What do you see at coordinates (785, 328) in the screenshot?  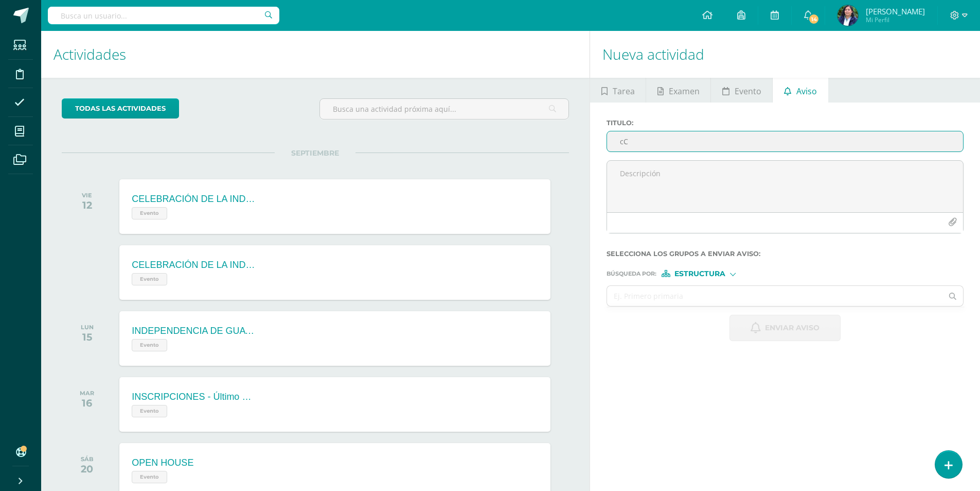 I see `button: Enviar aviso` at bounding box center [785, 328].